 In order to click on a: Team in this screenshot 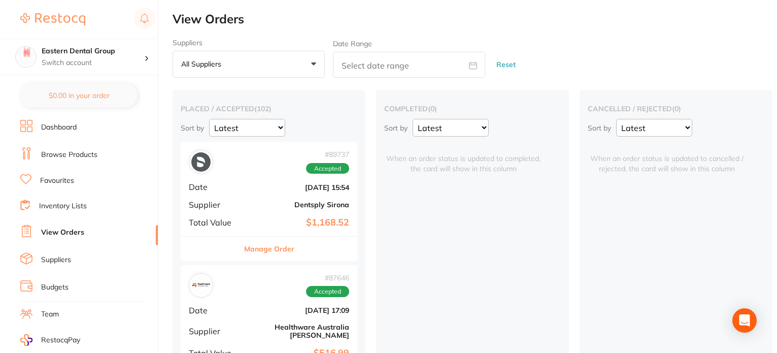, I will do `click(50, 314)`.